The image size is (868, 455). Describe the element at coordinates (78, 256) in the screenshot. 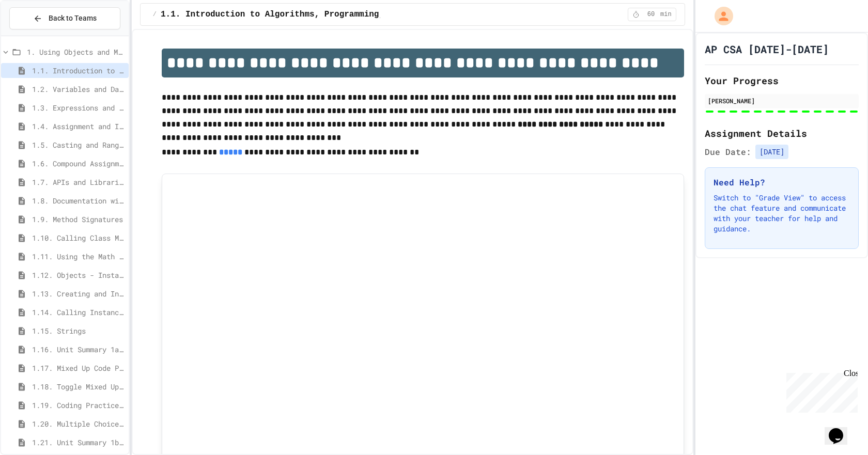

I see `span: 1.11. Using the Math Class` at that location.